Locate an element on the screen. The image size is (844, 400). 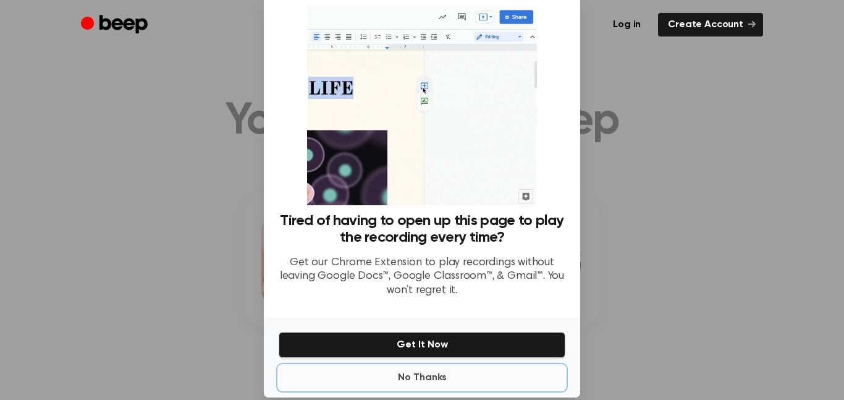
h3: Tired of having to open up this page to play the recording every time? is located at coordinates (422, 229).